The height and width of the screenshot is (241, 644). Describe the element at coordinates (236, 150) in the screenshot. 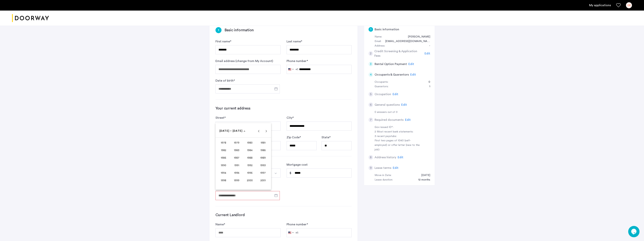

I see `span: 1983` at that location.